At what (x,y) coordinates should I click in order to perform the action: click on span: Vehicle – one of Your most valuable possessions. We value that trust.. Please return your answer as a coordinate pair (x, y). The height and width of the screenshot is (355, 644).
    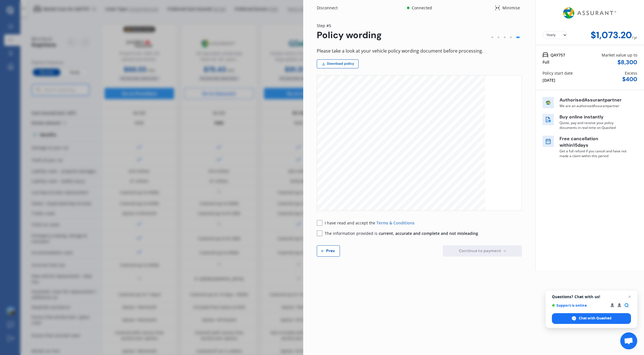
    Looking at the image, I should click on (374, 131).